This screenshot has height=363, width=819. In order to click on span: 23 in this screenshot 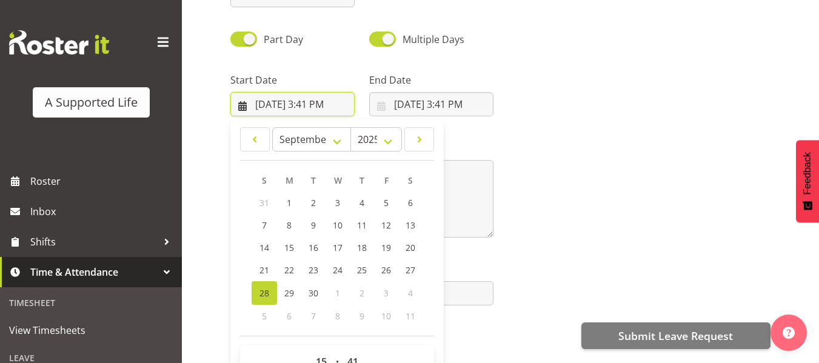, I will do `click(314, 270)`.